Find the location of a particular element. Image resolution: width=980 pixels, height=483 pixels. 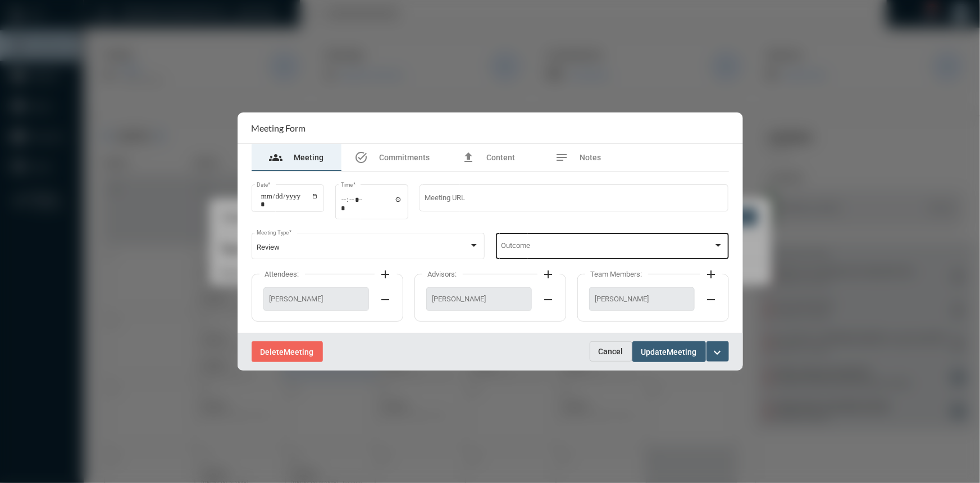

label: Attendees: is located at coordinates (282, 273).